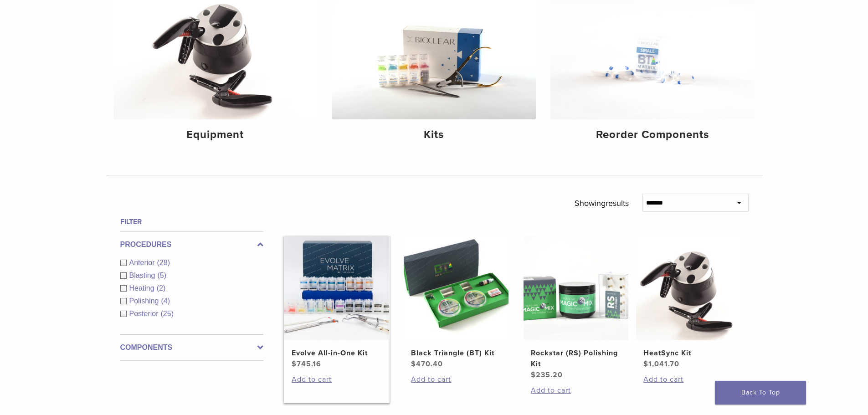 Image resolution: width=868 pixels, height=415 pixels. What do you see at coordinates (165, 301) in the screenshot?
I see `span: (4)` at bounding box center [165, 301].